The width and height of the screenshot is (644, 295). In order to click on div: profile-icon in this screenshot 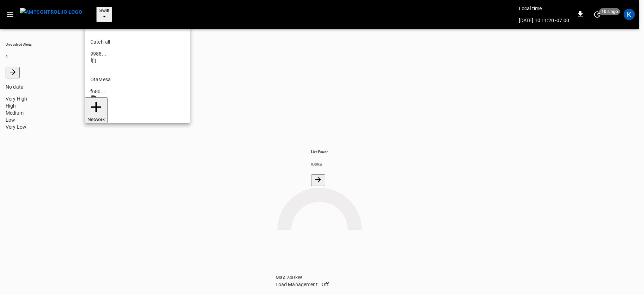, I will do `click(629, 15)`.